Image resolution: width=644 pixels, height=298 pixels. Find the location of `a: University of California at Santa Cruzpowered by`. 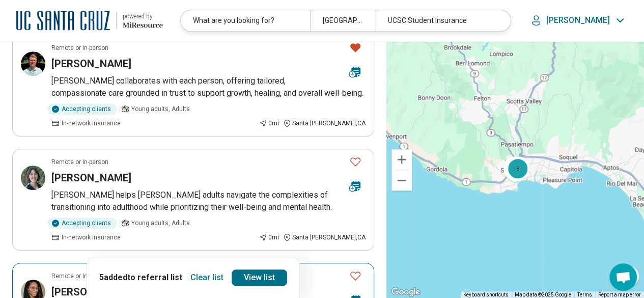

a: University of California at Santa Cruzpowered by is located at coordinates (89, 20).